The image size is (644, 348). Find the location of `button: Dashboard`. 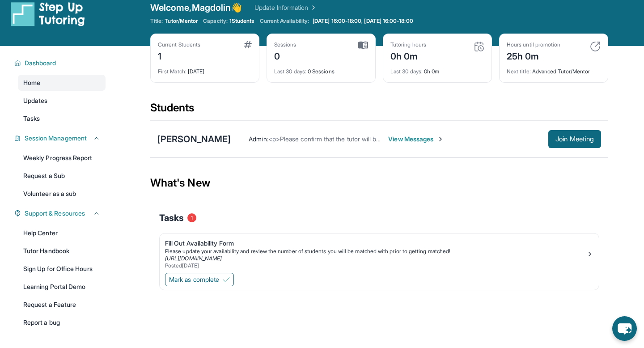

button: Dashboard is located at coordinates (61, 63).